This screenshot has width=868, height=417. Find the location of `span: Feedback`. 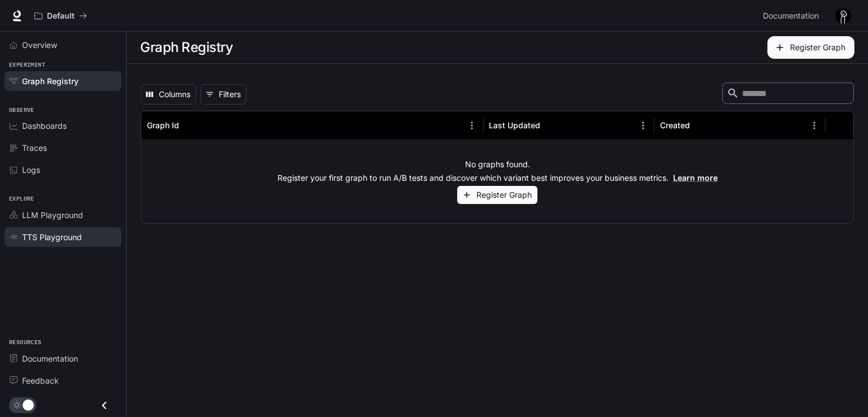

span: Feedback is located at coordinates (40, 380).